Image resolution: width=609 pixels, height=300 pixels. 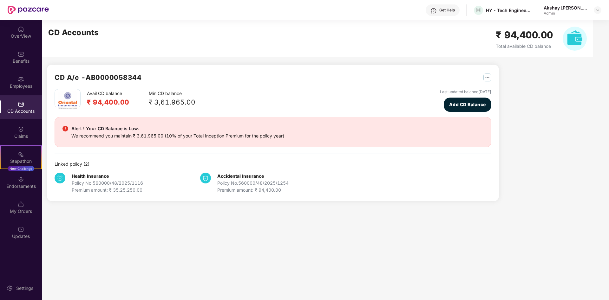 What do you see at coordinates (21, 161) in the screenshot?
I see `div: Stepathon` at bounding box center [21, 161].